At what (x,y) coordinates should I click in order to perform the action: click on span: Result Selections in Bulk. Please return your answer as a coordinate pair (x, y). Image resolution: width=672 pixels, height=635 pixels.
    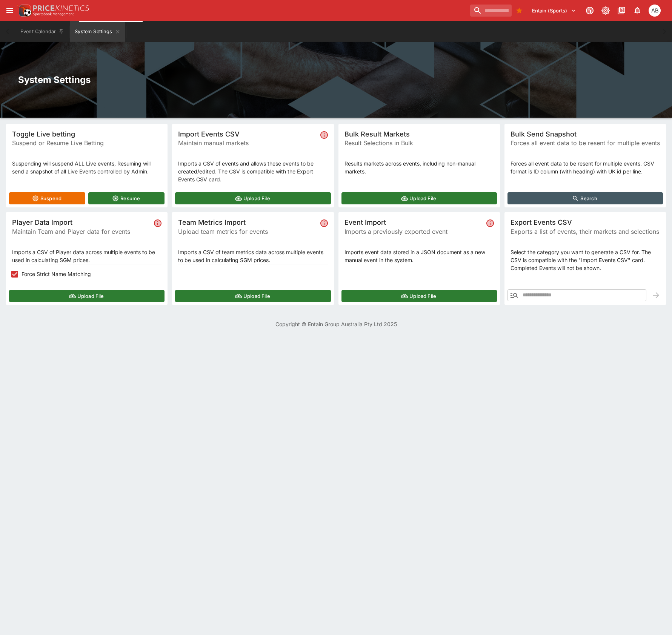
    Looking at the image, I should click on (419, 143).